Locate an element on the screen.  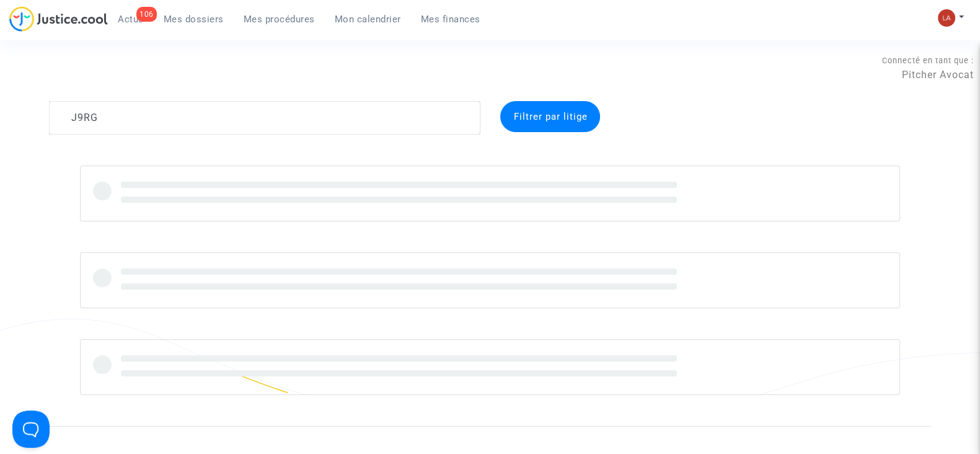
span: Actus is located at coordinates (131, 19).